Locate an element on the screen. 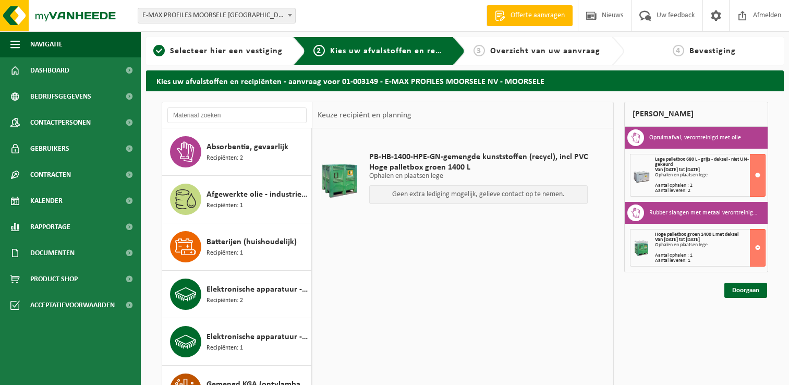  span: Hoge palletbox groen 1400 L is located at coordinates (478, 167).